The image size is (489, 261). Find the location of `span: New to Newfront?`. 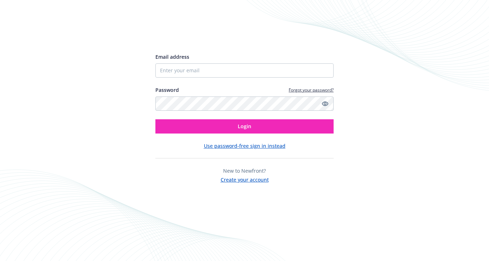

span: New to Newfront? is located at coordinates (244, 171).